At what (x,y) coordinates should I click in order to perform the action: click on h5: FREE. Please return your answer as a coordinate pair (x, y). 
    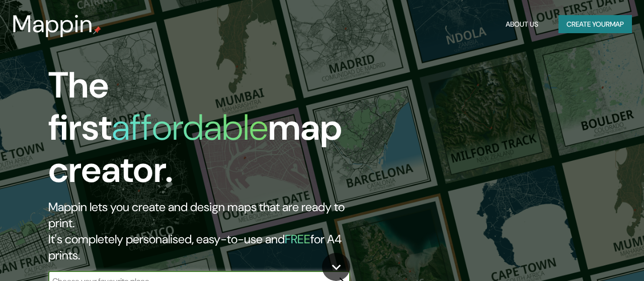
    Looking at the image, I should click on (297, 239).